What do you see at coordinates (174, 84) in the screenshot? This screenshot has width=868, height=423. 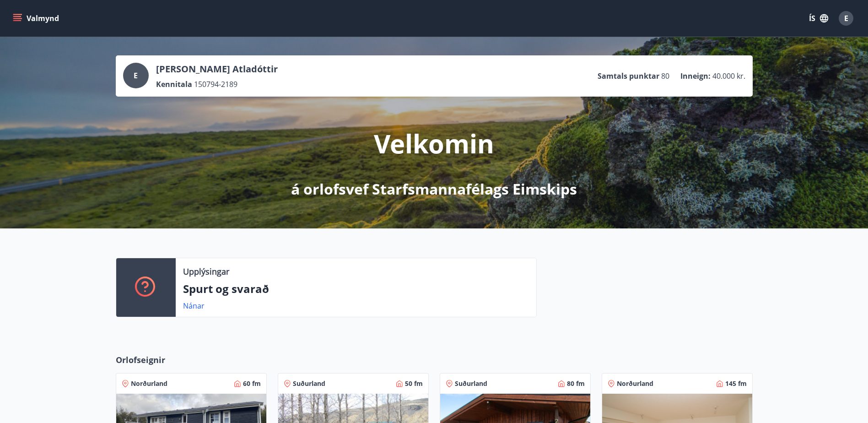 I see `p: Kennitala` at bounding box center [174, 84].